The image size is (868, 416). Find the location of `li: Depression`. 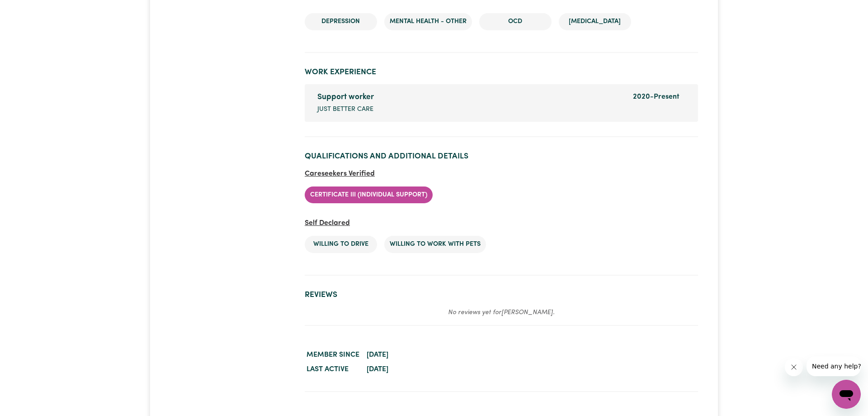

li: Depression is located at coordinates (341, 22).